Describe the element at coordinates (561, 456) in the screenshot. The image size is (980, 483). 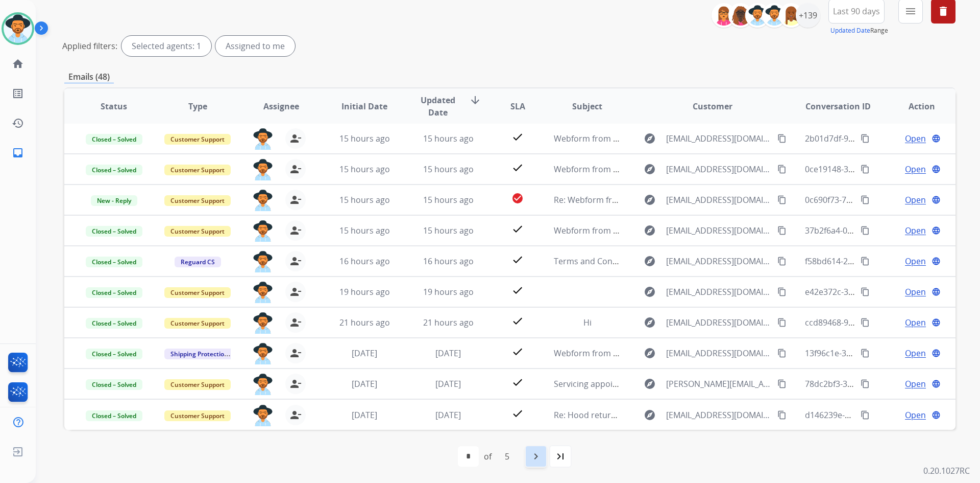
I see `mat-icon: last_page` at that location.